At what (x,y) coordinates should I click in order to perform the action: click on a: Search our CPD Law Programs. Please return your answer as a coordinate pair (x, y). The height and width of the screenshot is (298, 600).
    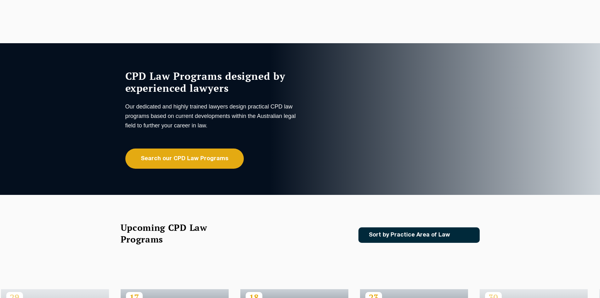
    Looking at the image, I should click on (185, 158).